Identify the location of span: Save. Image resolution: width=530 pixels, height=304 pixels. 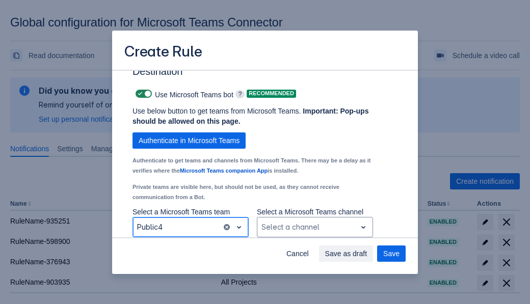
(392, 254).